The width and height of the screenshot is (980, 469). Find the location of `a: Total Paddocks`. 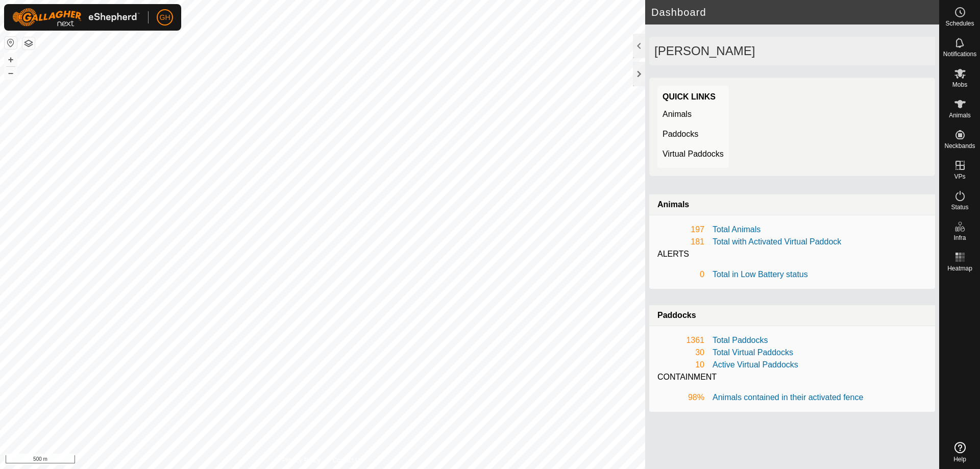

a: Total Paddocks is located at coordinates (740, 340).